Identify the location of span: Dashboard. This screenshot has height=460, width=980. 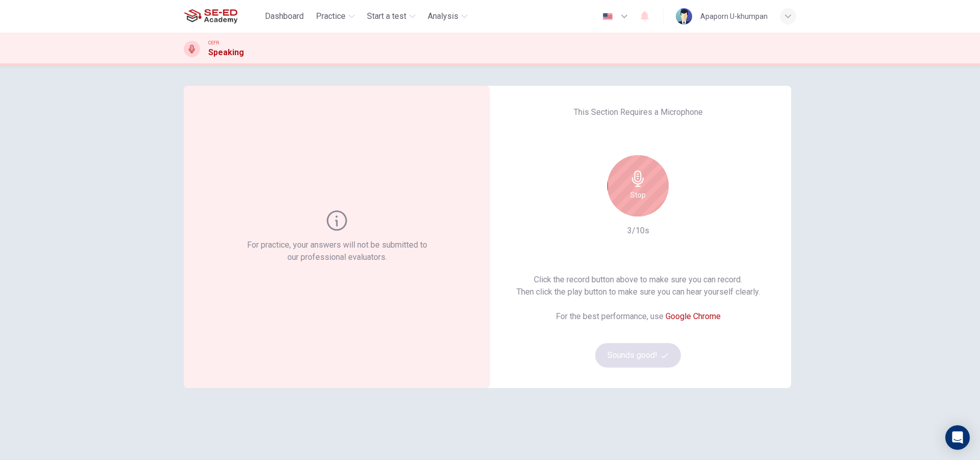
(284, 17).